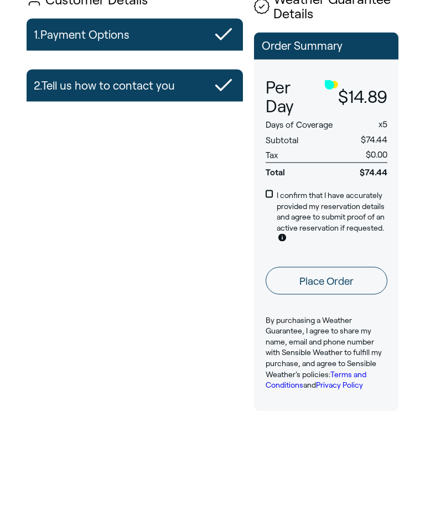  I want to click on span: $14.89, so click(362, 97).